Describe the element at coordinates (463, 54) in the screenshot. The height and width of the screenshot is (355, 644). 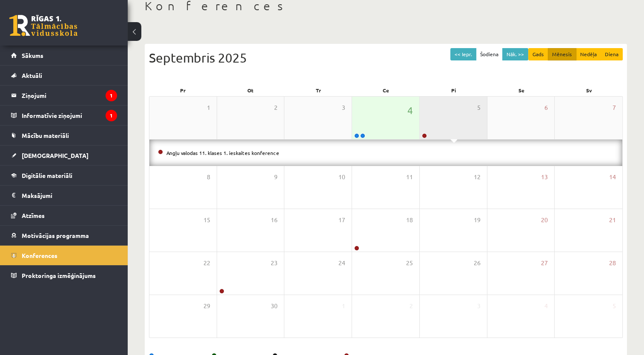
I see `button: << Iepr.` at that location.